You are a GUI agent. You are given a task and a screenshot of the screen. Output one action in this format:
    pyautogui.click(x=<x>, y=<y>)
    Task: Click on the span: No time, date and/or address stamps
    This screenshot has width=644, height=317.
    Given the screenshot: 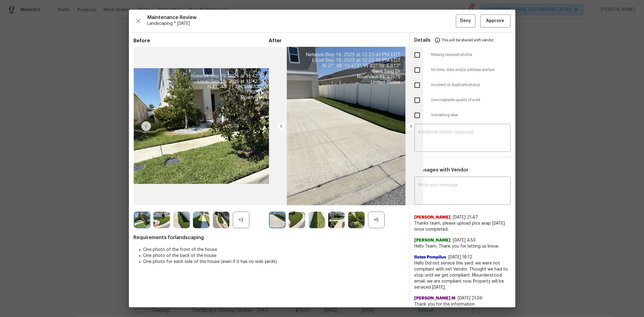 What is the action you would take?
    pyautogui.click(x=471, y=70)
    